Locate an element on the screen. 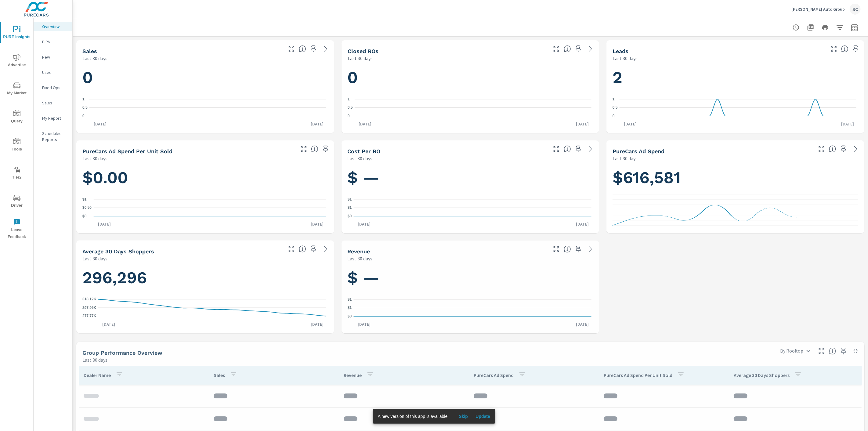  div: Scheduled Reports is located at coordinates (53, 137).